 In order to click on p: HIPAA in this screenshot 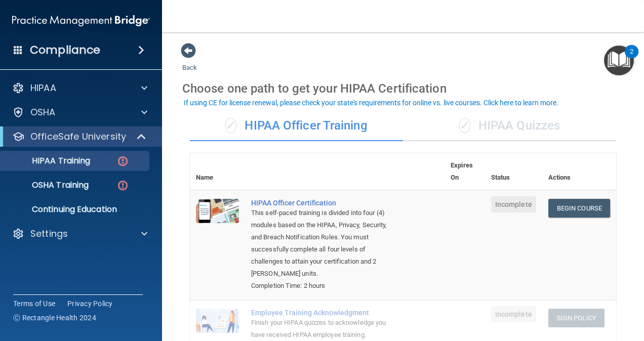, I will do `click(43, 88)`.